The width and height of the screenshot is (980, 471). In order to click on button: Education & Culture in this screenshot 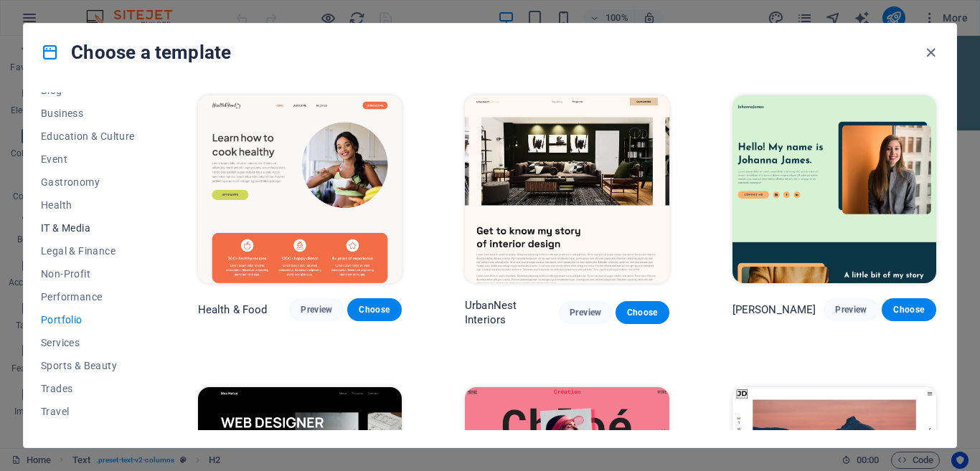, I will do `click(87, 136)`.